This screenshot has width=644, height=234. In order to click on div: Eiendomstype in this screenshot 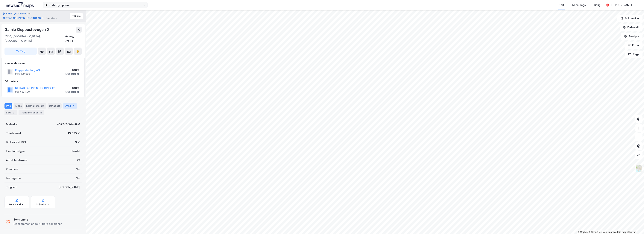, I will do `click(15, 151)`.